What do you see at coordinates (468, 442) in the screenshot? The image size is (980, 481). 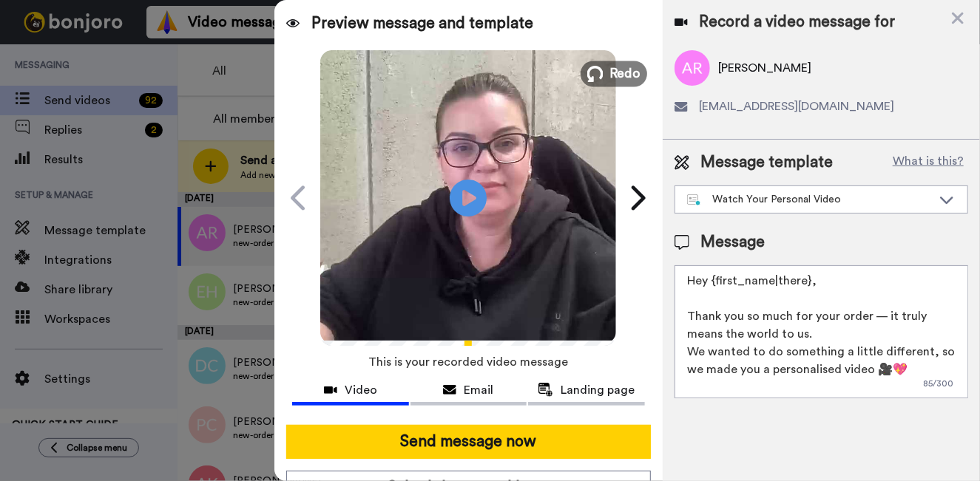 I see `button: Send message now` at bounding box center [468, 442].